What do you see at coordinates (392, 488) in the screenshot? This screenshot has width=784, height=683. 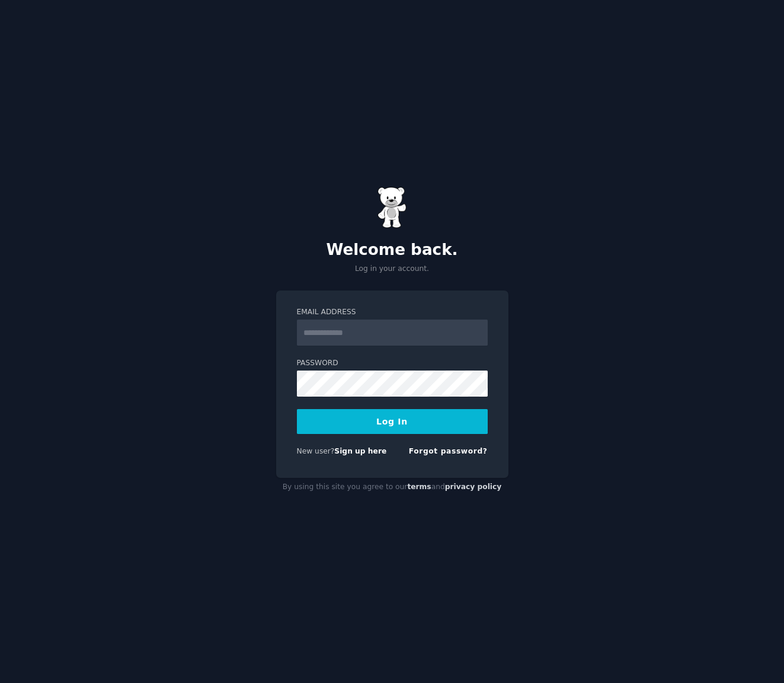 I see `div: By using this site you agree to our and` at bounding box center [392, 488].